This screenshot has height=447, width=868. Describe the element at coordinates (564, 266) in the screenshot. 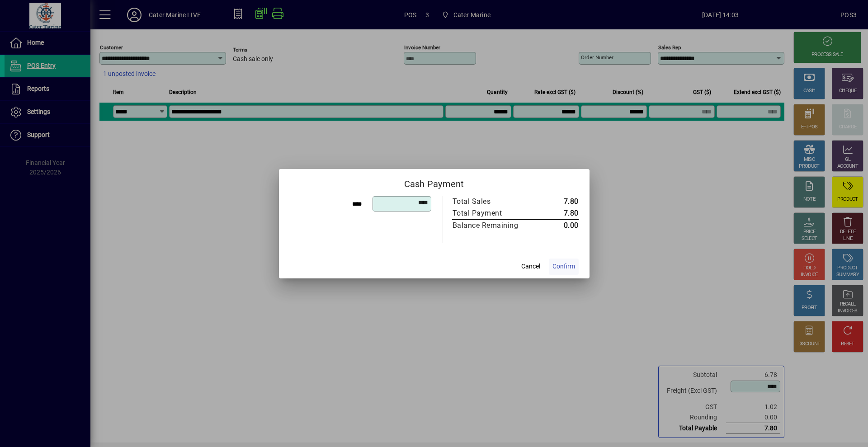

I see `span: Confirm` at that location.